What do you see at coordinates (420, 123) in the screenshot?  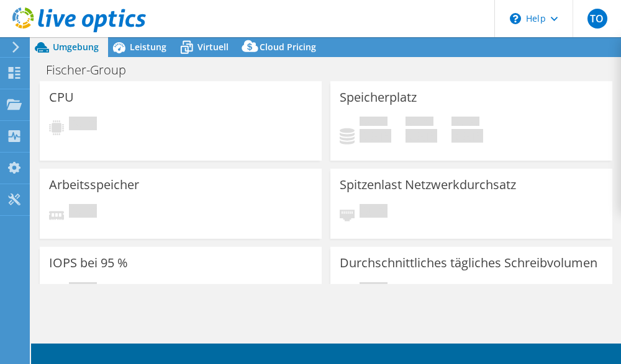 I see `span: Verfügbar` at bounding box center [420, 123].